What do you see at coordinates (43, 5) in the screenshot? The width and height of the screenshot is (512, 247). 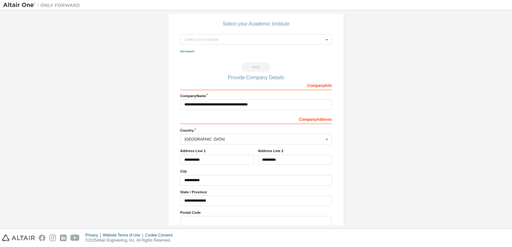 I see `img: Altair One` at bounding box center [43, 5].